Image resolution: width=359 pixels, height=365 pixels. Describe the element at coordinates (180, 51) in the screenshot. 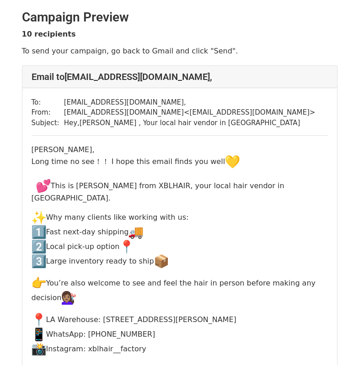

I see `p: To send your campaign, go back to Gmail and click "Send".` at that location.